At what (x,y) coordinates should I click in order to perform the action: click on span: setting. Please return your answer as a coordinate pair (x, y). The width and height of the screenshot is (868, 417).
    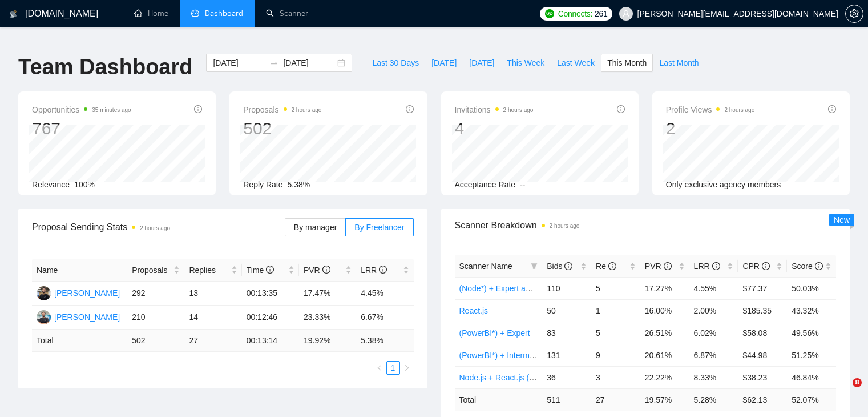
    Looking at the image, I should click on (854, 13).